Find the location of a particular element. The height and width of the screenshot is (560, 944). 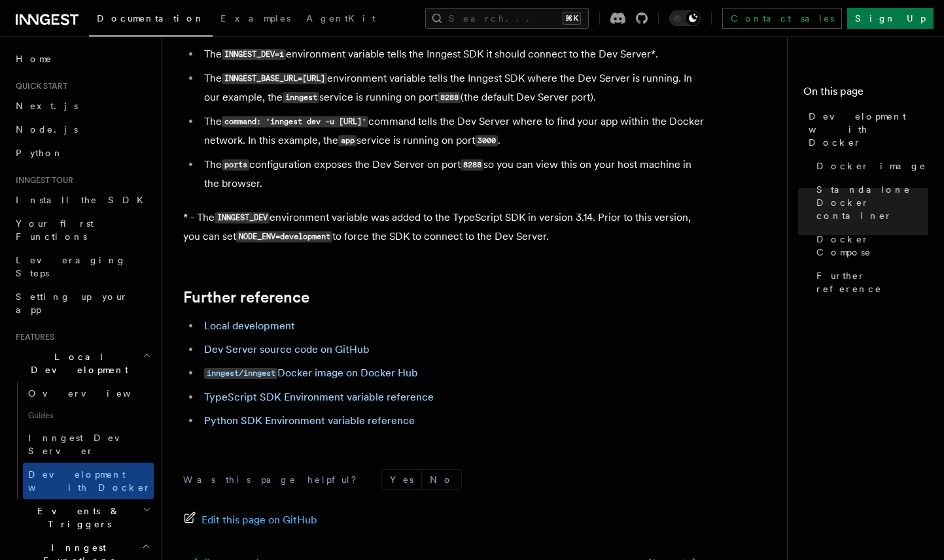

span: Next.js is located at coordinates (46, 106).